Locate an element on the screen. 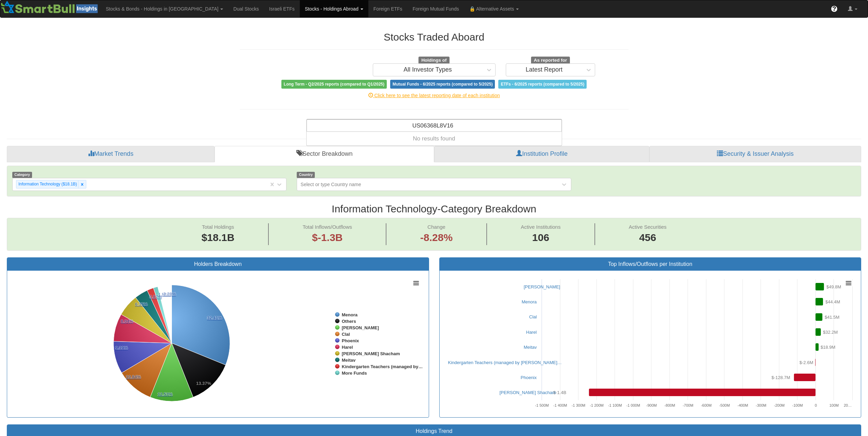 The height and width of the screenshot is (436, 868). span: 456 is located at coordinates (647, 237).